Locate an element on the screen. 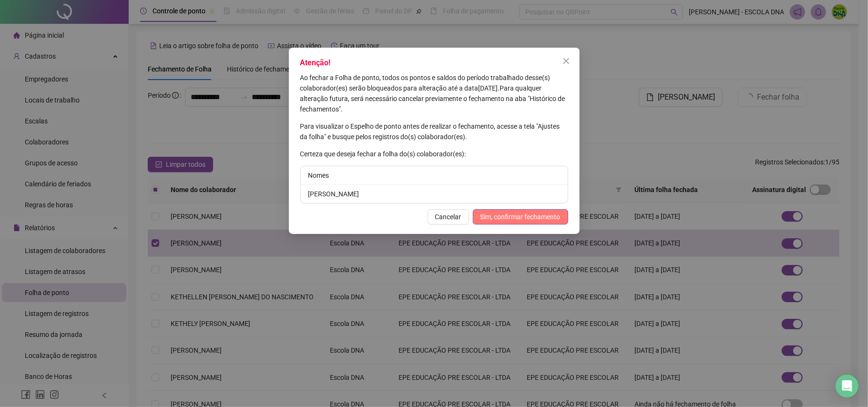 The height and width of the screenshot is (407, 868). button: Sim, confirmar fechamento is located at coordinates (521, 217).